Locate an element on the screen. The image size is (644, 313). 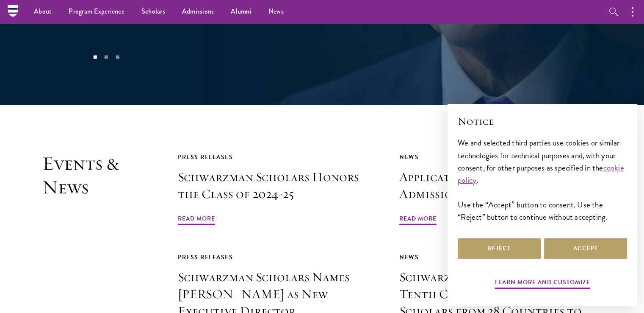
button: 3 of 3 is located at coordinates (118, 57).